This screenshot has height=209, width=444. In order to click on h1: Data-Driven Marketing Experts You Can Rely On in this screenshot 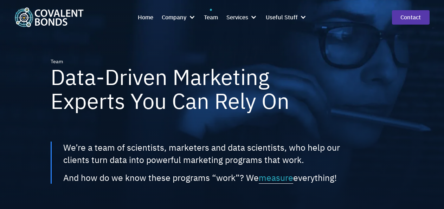, I will do `click(194, 89)`.